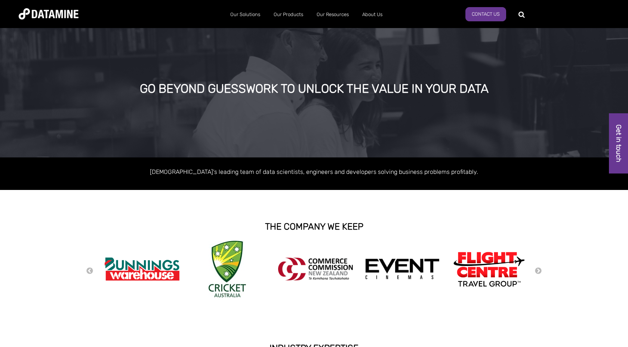 Image resolution: width=628 pixels, height=347 pixels. I want to click on img: event cinemas, so click(402, 269).